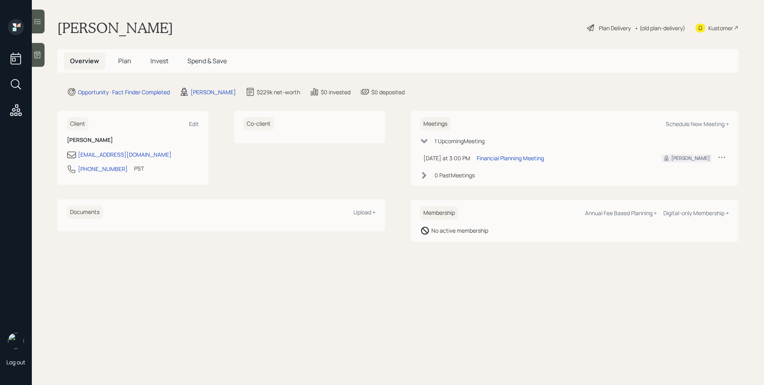 The height and width of the screenshot is (385, 764). What do you see at coordinates (439, 213) in the screenshot?
I see `h6: Membership` at bounding box center [439, 213].